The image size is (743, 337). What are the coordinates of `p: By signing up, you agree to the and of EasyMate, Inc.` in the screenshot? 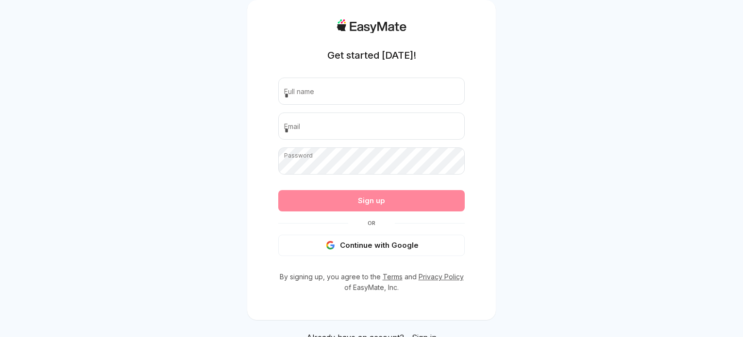 It's located at (371, 283).